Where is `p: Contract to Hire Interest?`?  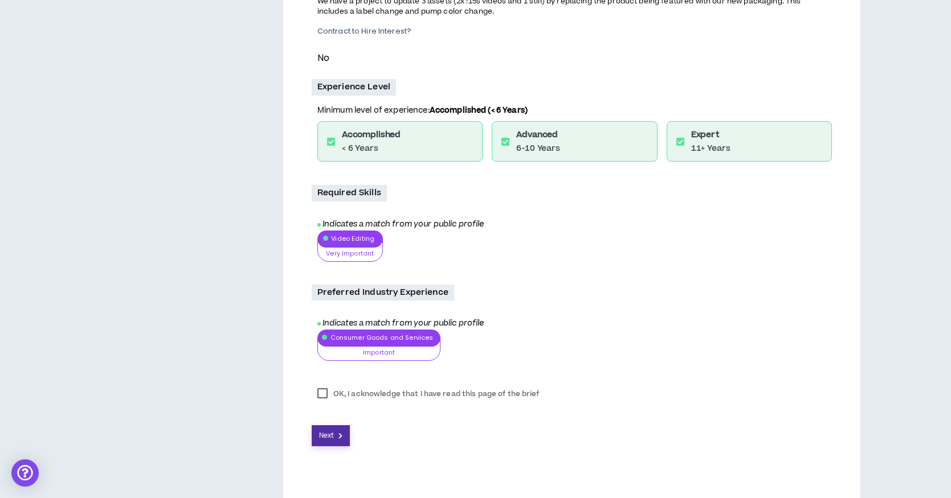 p: Contract to Hire Interest? is located at coordinates (574, 31).